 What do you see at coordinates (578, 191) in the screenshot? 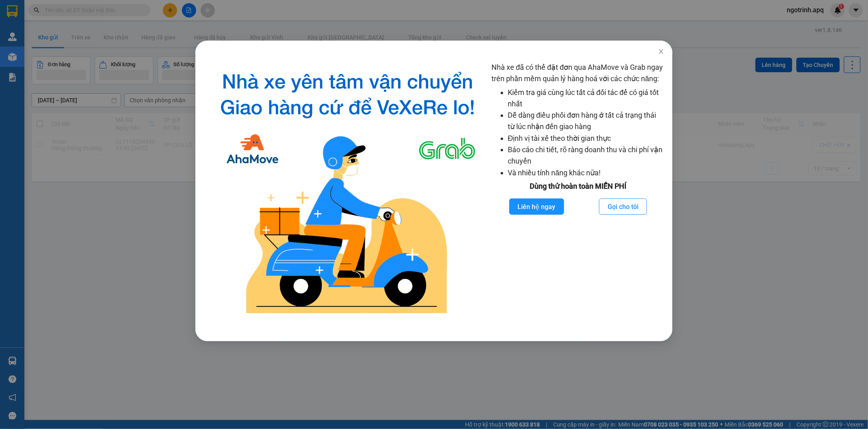
I see `div: Nhà xe đã có thể đặt đơn qua AhaMove và Grab ngay trên phần mềm quản lý hàng hoá với các chức năng:` at bounding box center [578, 191].